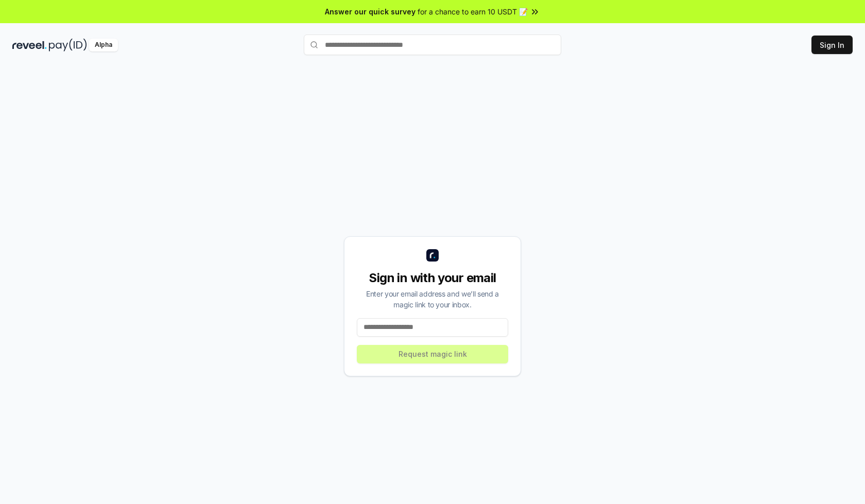 The width and height of the screenshot is (865, 504). Describe the element at coordinates (68, 45) in the screenshot. I see `img: pay_id` at that location.